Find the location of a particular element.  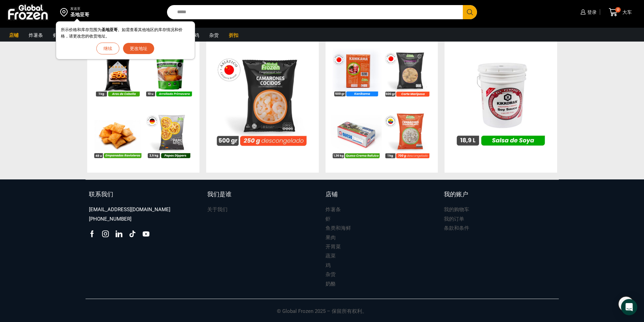

font: 开胃菜 is located at coordinates (333, 247).